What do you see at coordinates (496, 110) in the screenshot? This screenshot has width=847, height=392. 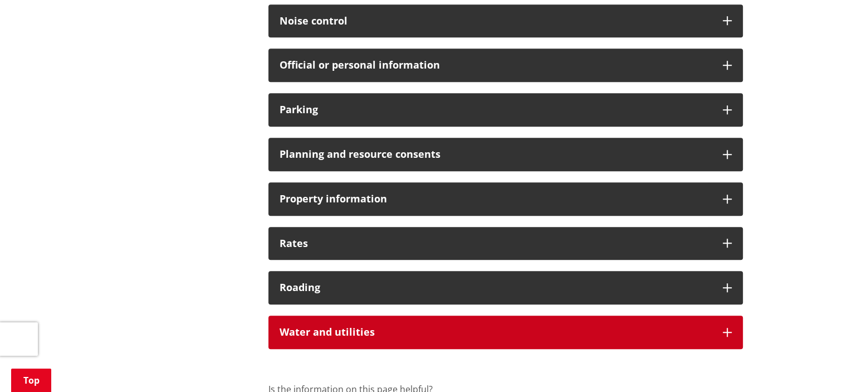 I see `h3: Parking` at bounding box center [496, 110].